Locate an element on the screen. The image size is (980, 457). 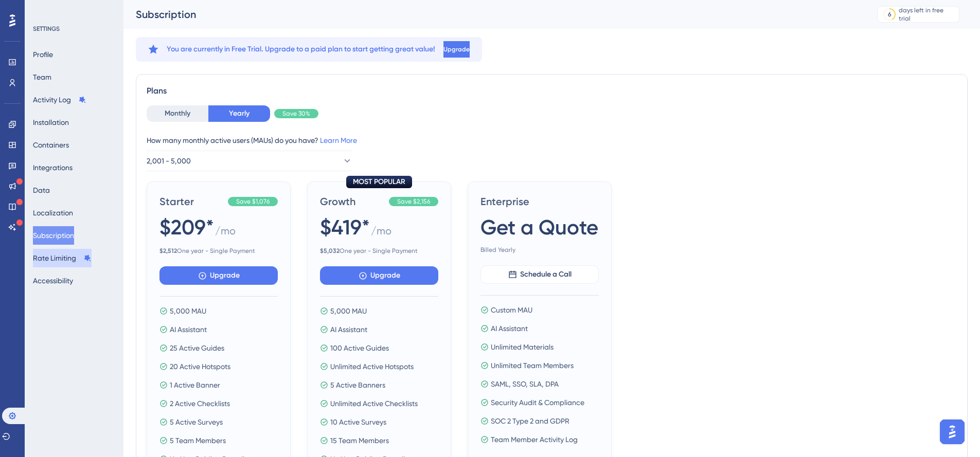
span: Save 30% is located at coordinates (296, 114).